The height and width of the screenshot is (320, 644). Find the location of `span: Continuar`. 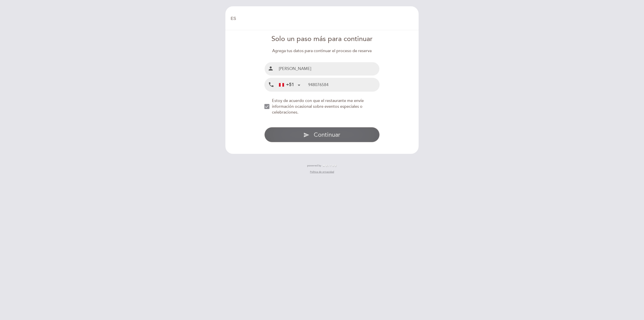

span: Continuar is located at coordinates (327, 135).